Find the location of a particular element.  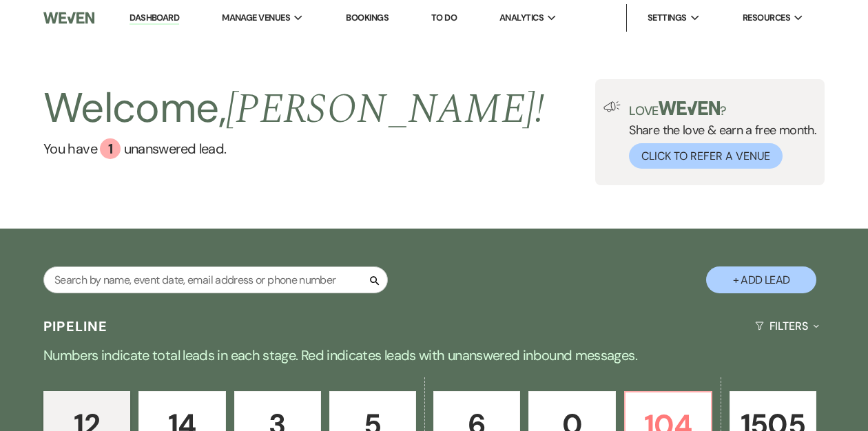

h2: Welcome, is located at coordinates (294, 109).